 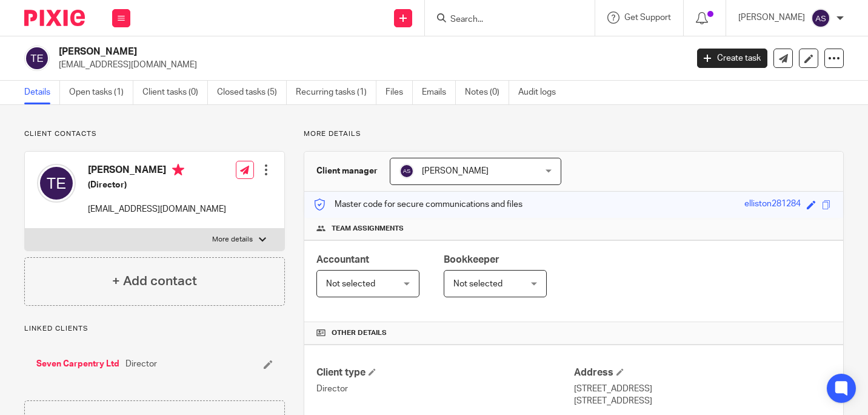 I want to click on a: Files, so click(x=399, y=92).